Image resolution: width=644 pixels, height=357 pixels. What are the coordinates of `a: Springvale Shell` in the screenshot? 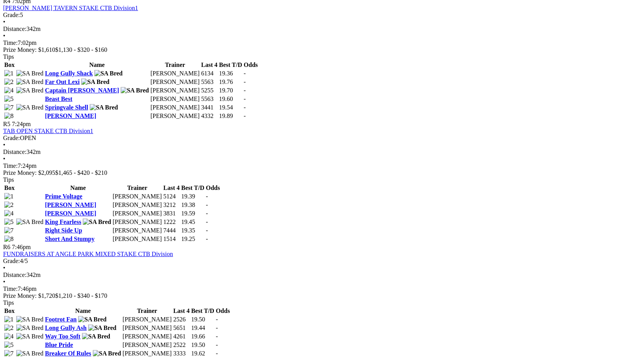 It's located at (67, 107).